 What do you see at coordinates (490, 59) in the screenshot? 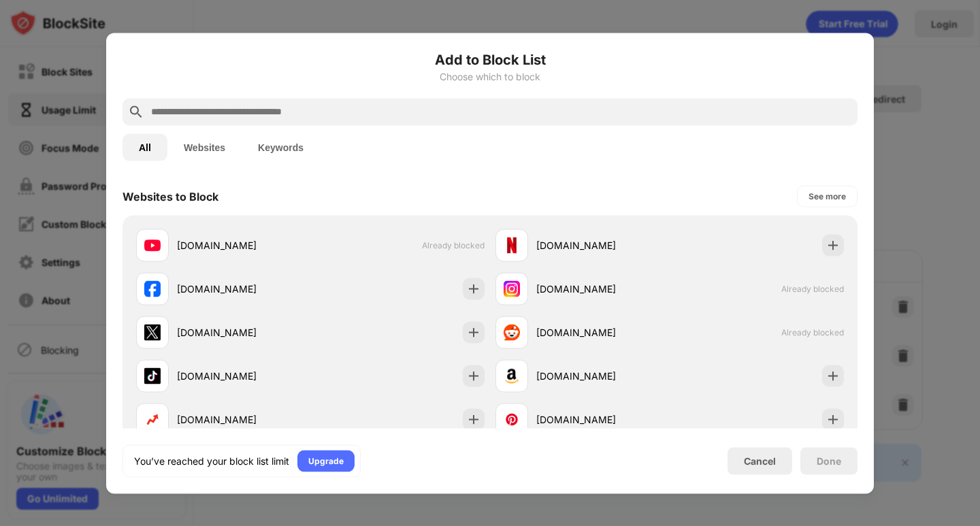
I see `h6: Add to Block List` at bounding box center [490, 59].